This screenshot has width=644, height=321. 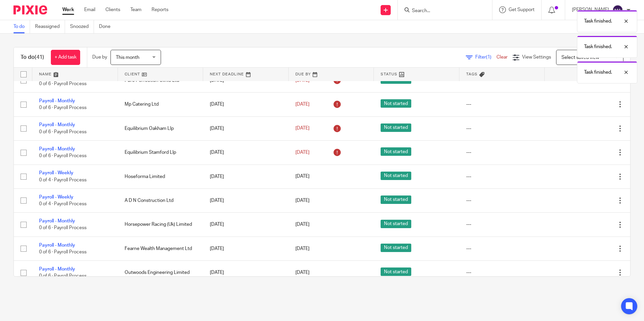 What do you see at coordinates (161, 200) in the screenshot?
I see `td: A D N Construction Ltd` at bounding box center [161, 200].